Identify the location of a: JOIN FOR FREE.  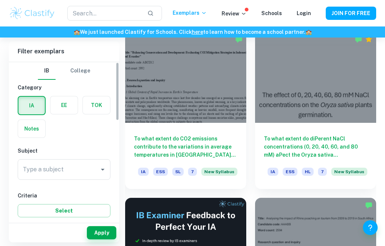
(351, 13).